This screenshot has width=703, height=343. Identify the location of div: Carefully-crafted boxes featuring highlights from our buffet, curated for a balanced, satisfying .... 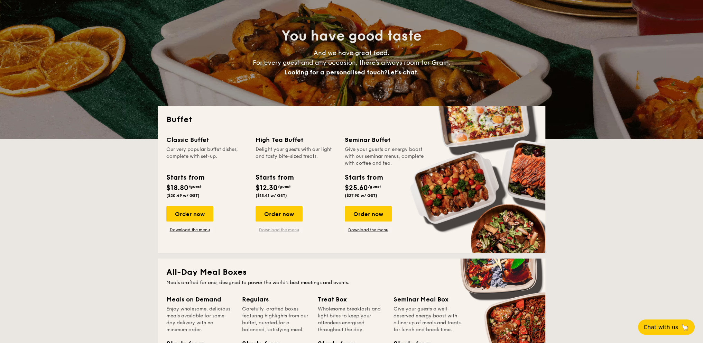
(276, 319).